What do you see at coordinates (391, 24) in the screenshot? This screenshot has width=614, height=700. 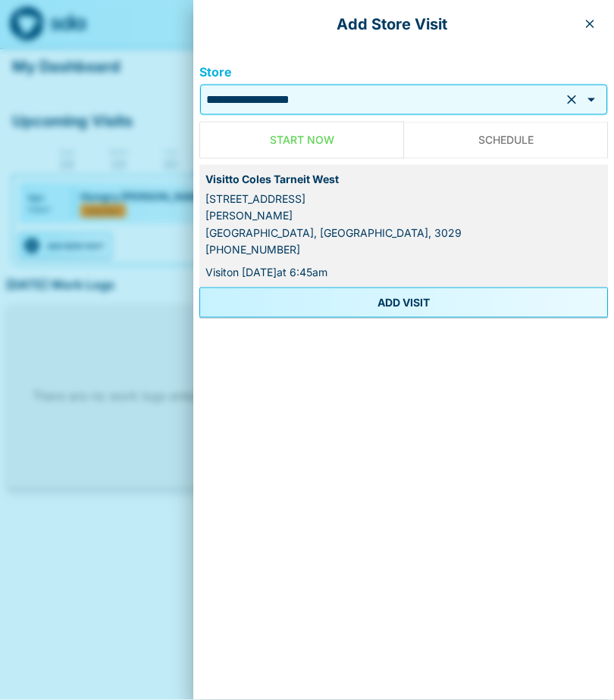 I see `p: Add Store Visit` at bounding box center [391, 24].